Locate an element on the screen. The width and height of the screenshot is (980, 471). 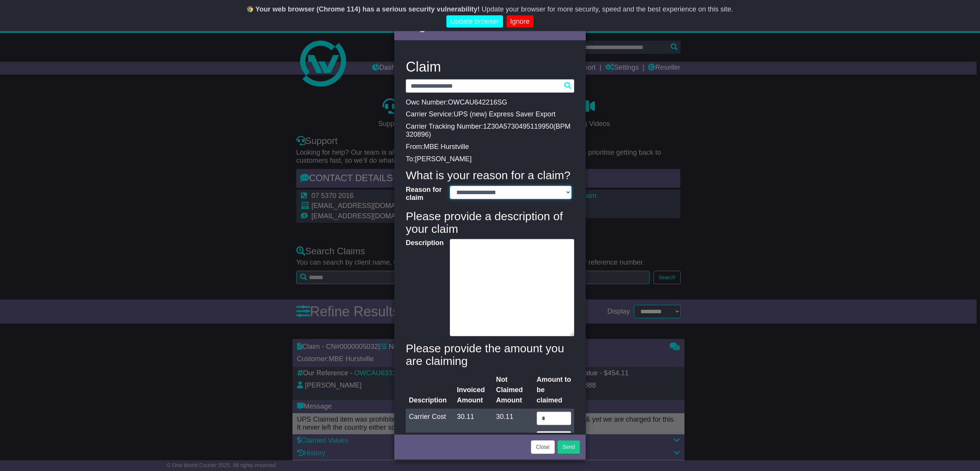
span: OWCAU642216SG is located at coordinates (477, 102).